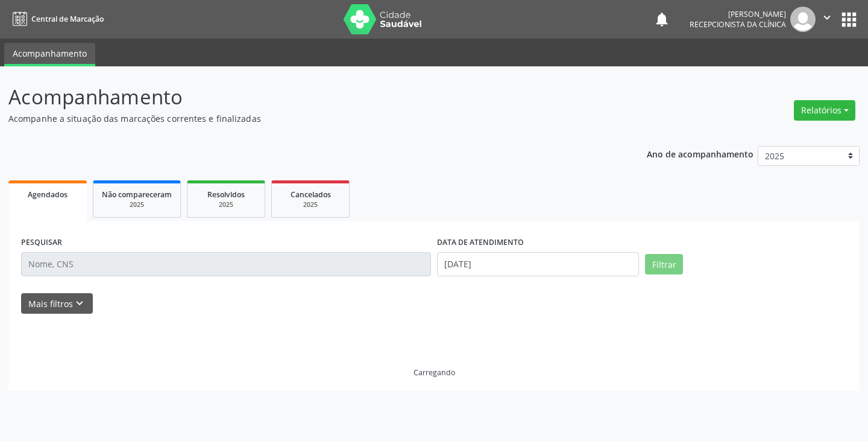  I want to click on div: Carregando, so click(434, 372).